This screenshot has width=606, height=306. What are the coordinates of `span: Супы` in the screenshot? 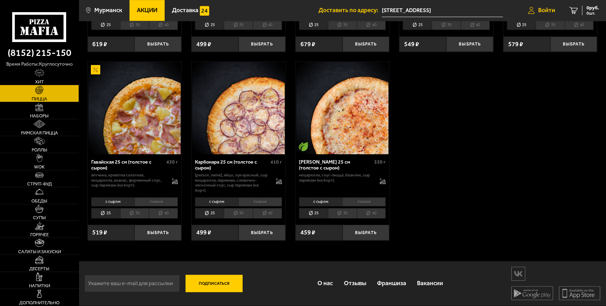 It's located at (39, 218).